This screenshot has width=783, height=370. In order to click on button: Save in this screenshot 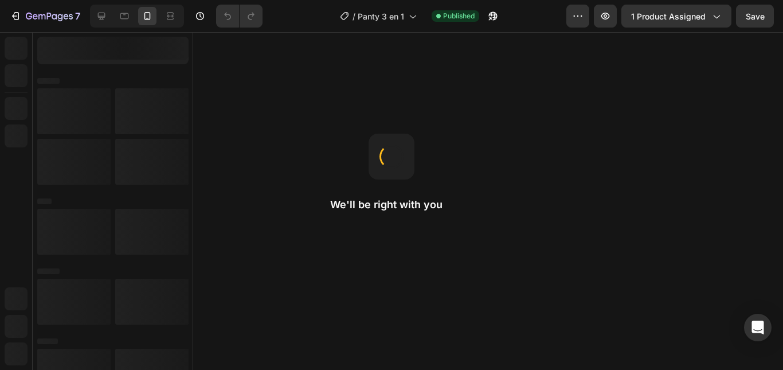, I will do `click(755, 16)`.